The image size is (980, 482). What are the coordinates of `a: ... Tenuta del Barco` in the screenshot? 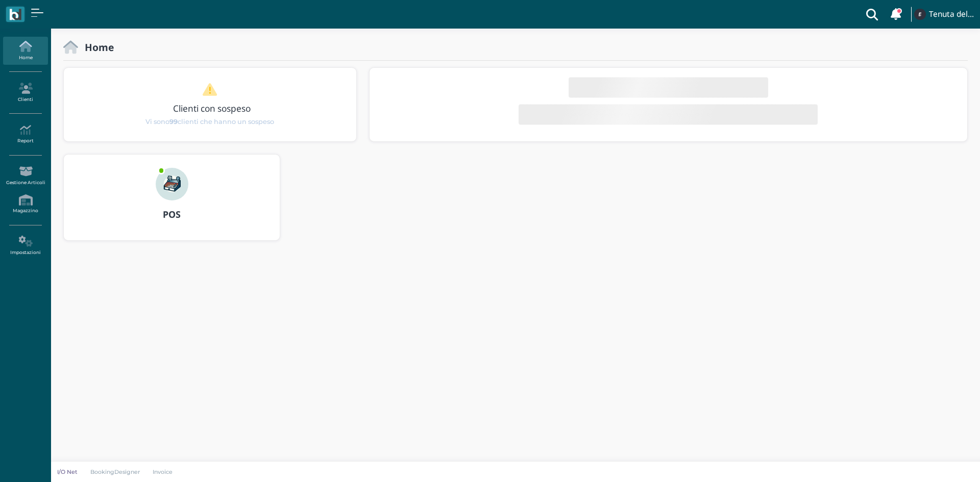 It's located at (943, 14).